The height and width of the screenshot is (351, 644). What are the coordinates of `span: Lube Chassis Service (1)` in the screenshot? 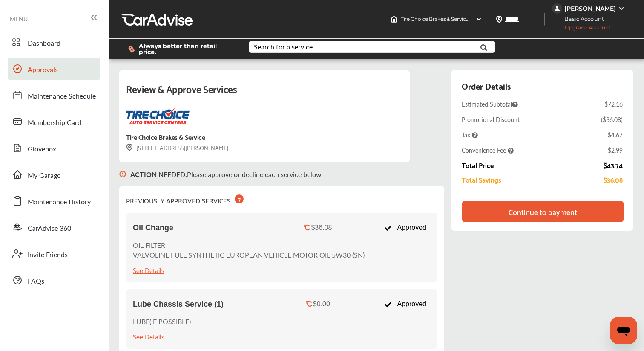 It's located at (178, 304).